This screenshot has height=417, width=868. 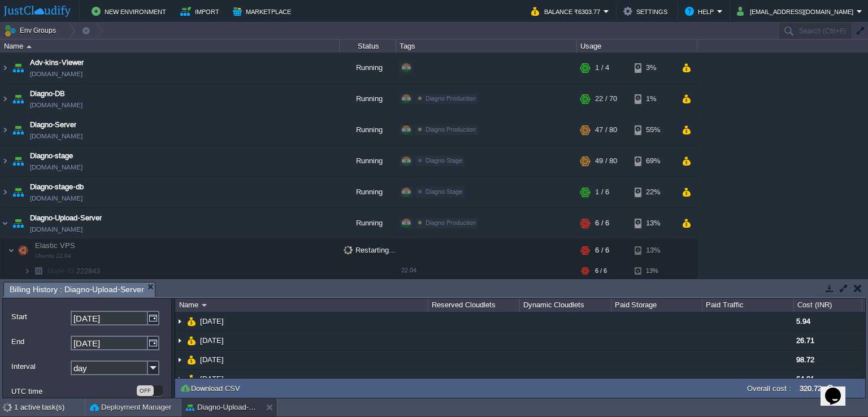 What do you see at coordinates (657, 305) in the screenshot?
I see `div: Paid Storage` at bounding box center [657, 305].